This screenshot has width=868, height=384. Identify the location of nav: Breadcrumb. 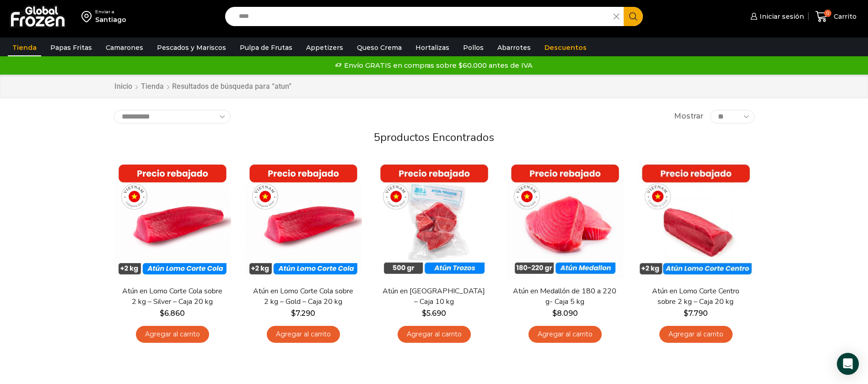
(203, 87).